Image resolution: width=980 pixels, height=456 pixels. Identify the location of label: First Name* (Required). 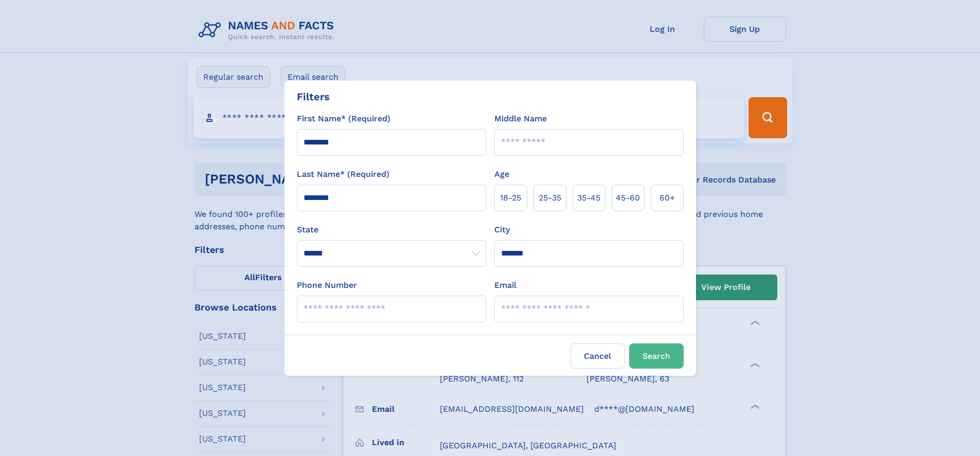
(344, 119).